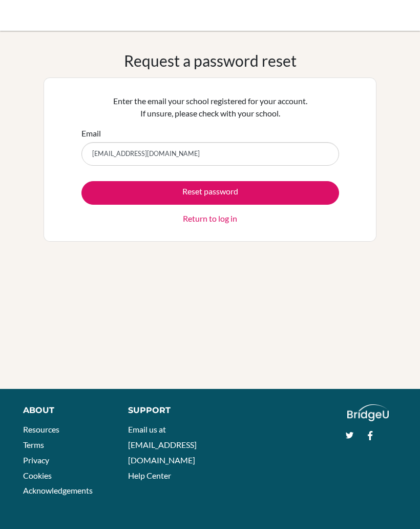 This screenshot has height=529, width=420. What do you see at coordinates (150, 475) in the screenshot?
I see `a: Help Center` at bounding box center [150, 475].